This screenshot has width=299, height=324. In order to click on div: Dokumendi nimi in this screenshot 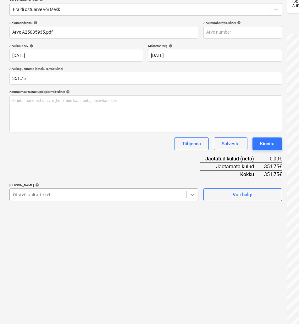, I will do `click(104, 23)`.